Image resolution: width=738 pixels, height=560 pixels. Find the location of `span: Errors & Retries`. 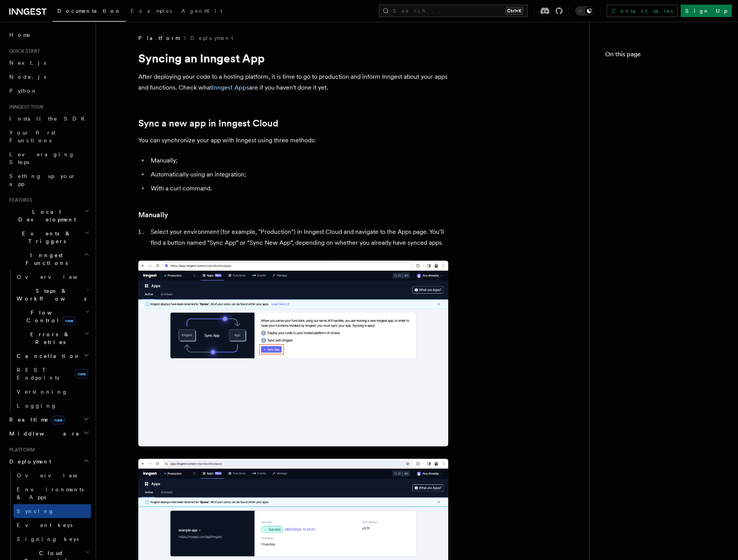

span: Errors & Retries is located at coordinates (49, 338).